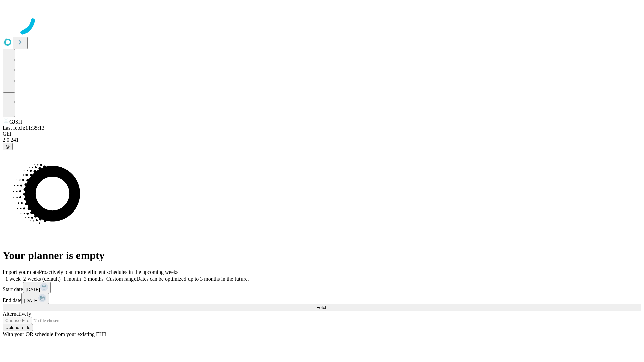 Image resolution: width=644 pixels, height=362 pixels. I want to click on span: GJSH, so click(16, 122).